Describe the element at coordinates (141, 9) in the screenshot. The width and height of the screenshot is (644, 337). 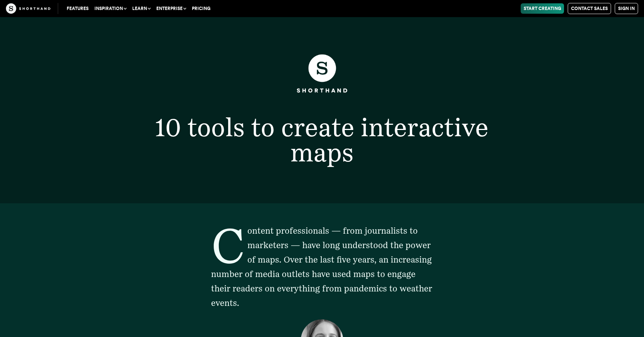
I see `button: Learn` at that location.